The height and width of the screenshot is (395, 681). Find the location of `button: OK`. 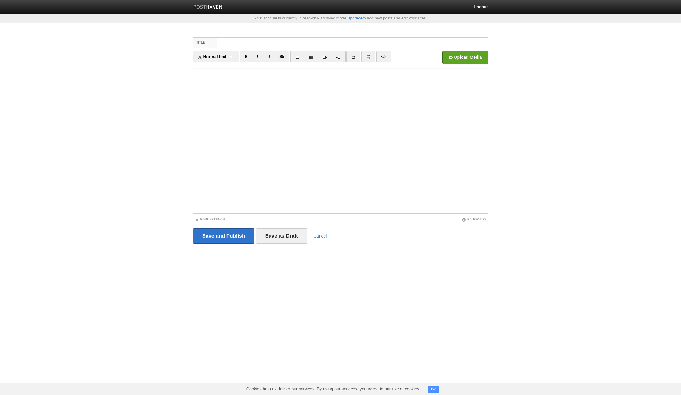

button: OK is located at coordinates (434, 389).